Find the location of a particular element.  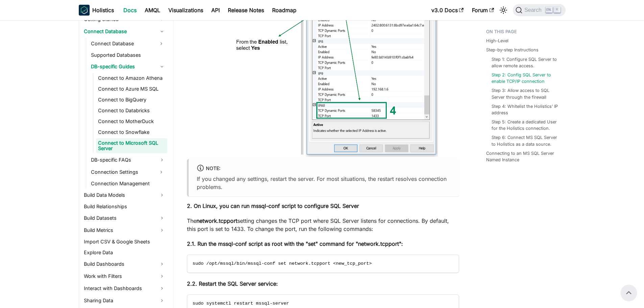

a: Release Notes is located at coordinates (246, 10).